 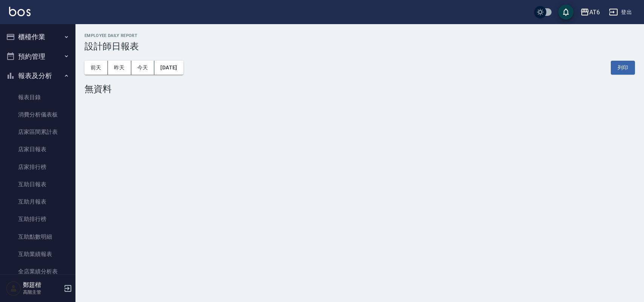 What do you see at coordinates (38, 115) in the screenshot?
I see `a: 消費分析儀表板` at bounding box center [38, 115].